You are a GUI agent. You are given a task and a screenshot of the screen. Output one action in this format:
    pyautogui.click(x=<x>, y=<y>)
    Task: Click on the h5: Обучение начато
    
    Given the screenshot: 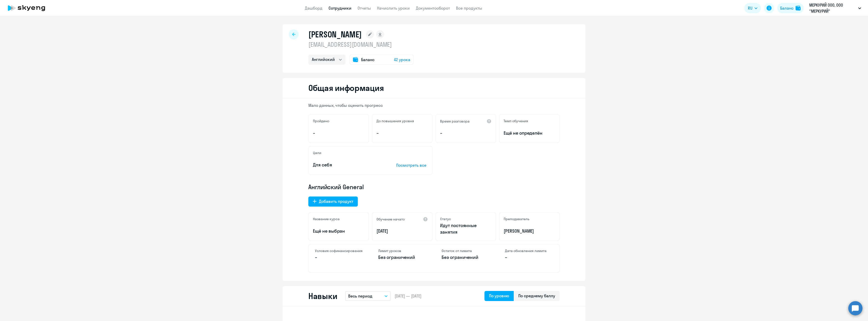 What is the action you would take?
    pyautogui.click(x=390, y=219)
    